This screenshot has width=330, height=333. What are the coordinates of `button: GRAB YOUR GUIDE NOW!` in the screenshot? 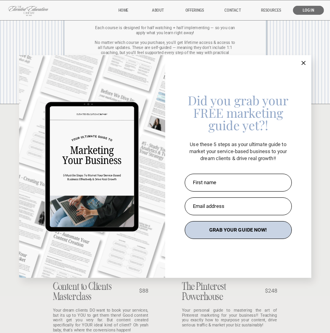 It's located at (238, 230).